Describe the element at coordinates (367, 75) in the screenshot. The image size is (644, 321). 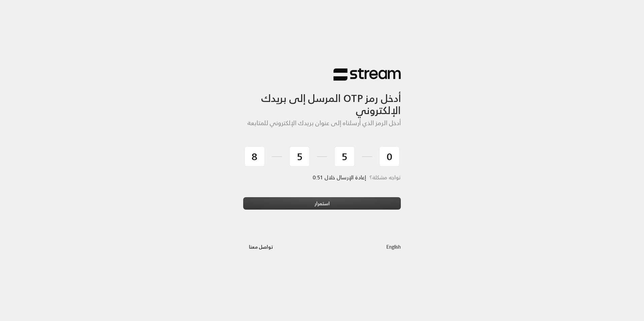
I see `img: Stream Logo` at that location.